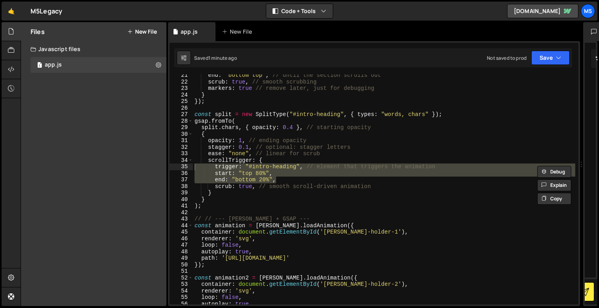 Image resolution: width=599 pixels, height=308 pixels. What do you see at coordinates (181, 219) in the screenshot?
I see `div: 43` at bounding box center [181, 219].